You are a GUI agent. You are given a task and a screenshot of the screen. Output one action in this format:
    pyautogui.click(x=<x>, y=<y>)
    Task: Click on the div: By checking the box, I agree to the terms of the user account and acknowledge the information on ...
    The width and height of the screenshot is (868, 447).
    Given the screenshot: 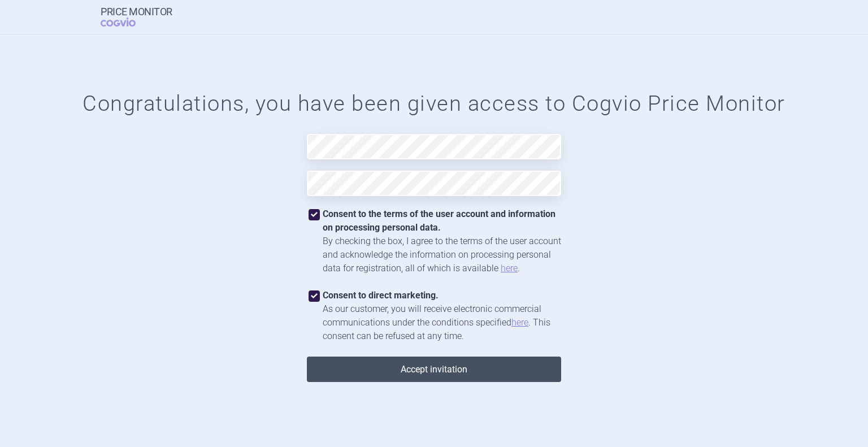 What is the action you would take?
    pyautogui.click(x=442, y=255)
    